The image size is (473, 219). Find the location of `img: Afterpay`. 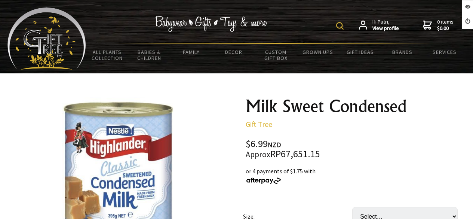

img: Afterpay is located at coordinates (263, 180).